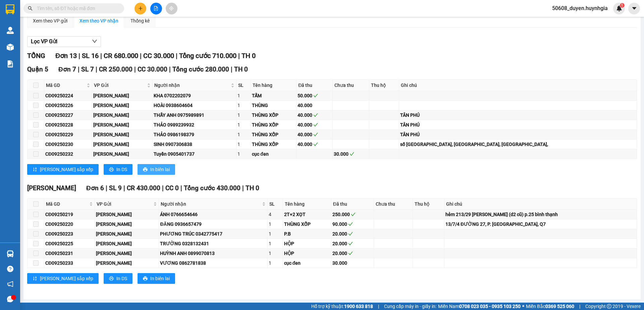 This screenshot has width=644, height=310. I want to click on span: CR 680.000, so click(120, 56).